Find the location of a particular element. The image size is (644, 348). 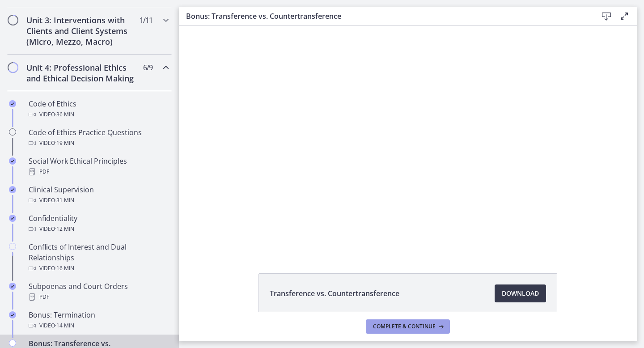

div: Code of Ethics is located at coordinates (99, 109).